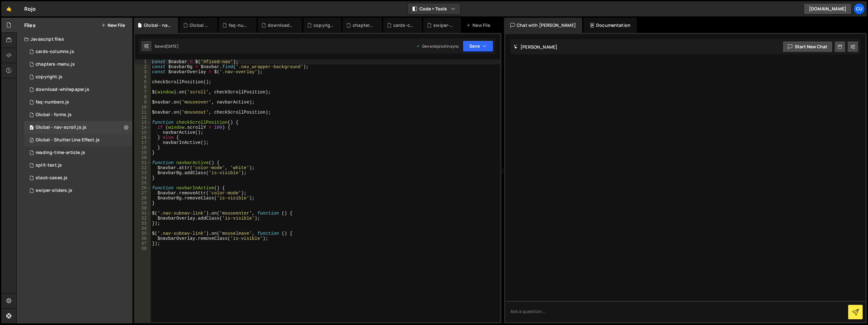 Image resolution: width=868 pixels, height=325 pixels. I want to click on div: 20, so click(143, 158).